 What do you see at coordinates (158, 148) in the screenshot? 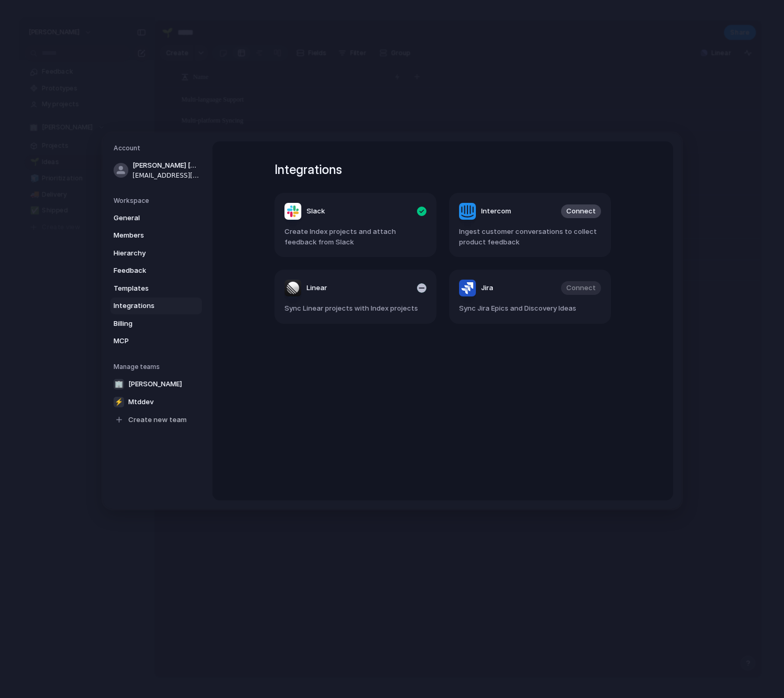
I see `h5: Account` at bounding box center [158, 148].